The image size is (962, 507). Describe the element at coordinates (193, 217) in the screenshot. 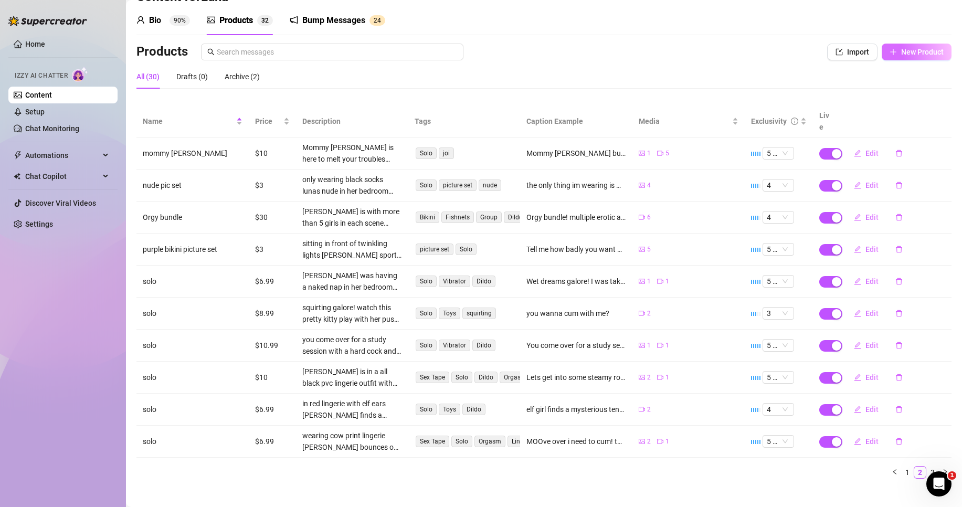

I see `td: Orgy bundle` at that location.